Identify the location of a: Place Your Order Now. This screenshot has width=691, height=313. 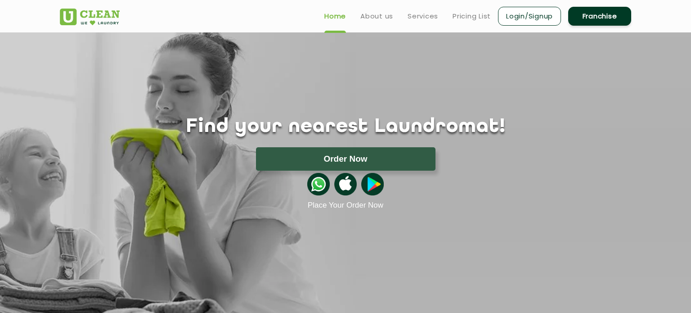
(346, 205).